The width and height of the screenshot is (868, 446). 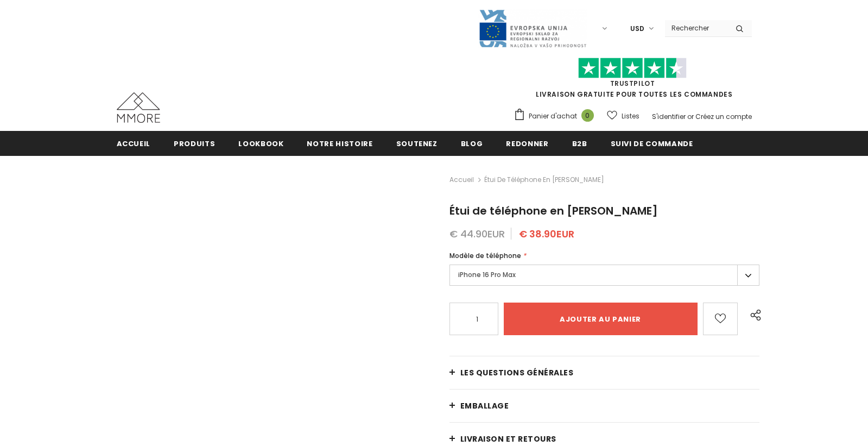 I want to click on a: Créez un compte, so click(x=724, y=116).